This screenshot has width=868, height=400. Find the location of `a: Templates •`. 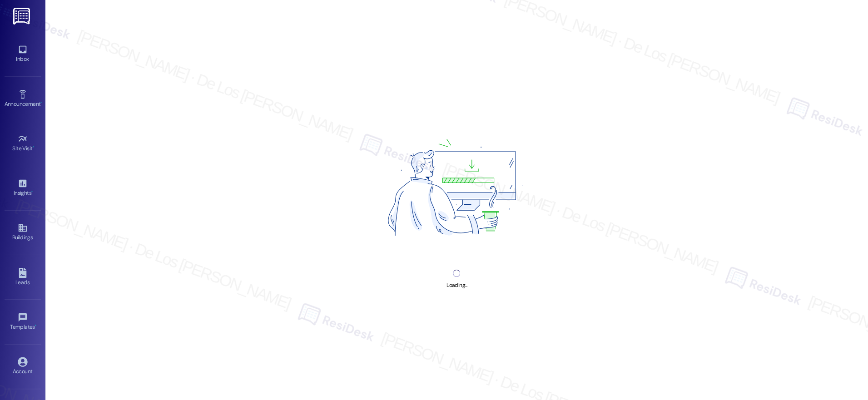

a: Templates • is located at coordinates (23, 322).